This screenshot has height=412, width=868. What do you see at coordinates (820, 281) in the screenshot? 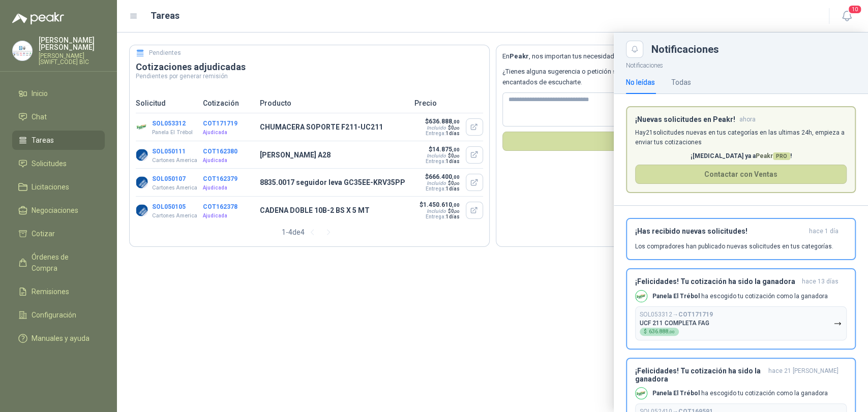
I see `span: hace 13 días` at bounding box center [820, 281].